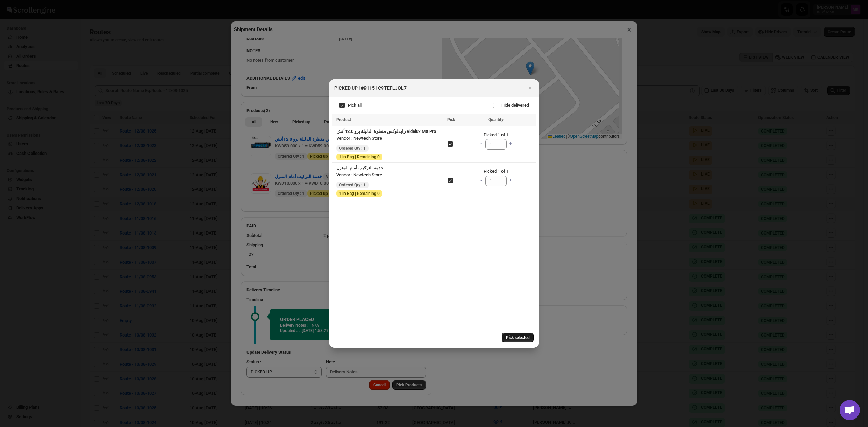  I want to click on div: رايدلوكس منظرة الدليلة برو 12.0أنش Ridelux MX Pro, so click(389, 132).